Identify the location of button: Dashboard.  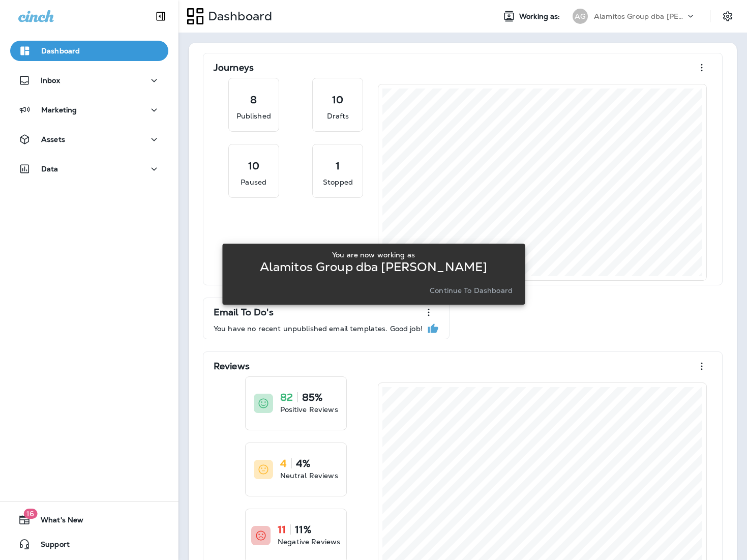
(89, 51).